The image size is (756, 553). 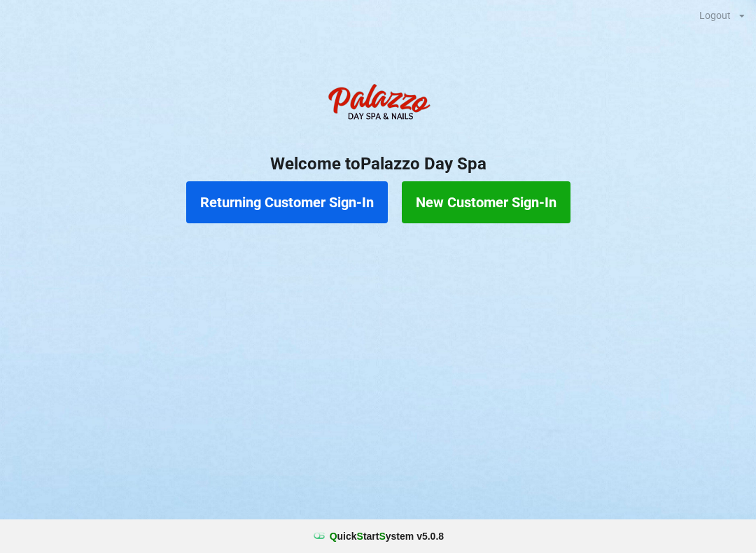 I want to click on button: Returning Customer Sign-In, so click(x=287, y=202).